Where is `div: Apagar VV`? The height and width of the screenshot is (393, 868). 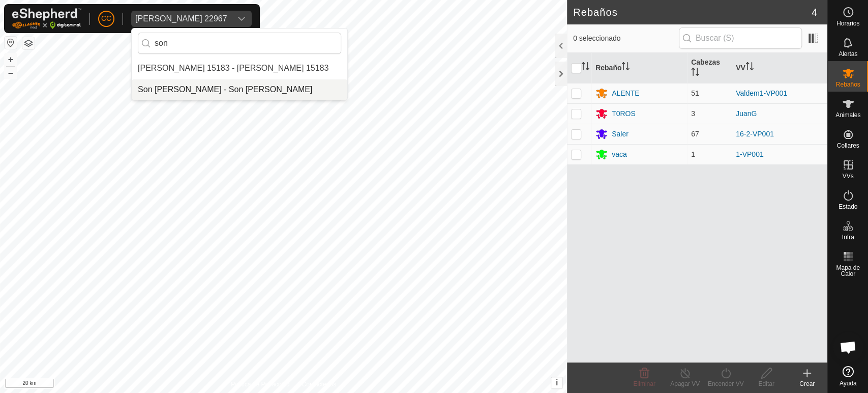
div: Apagar VV is located at coordinates (685, 383).